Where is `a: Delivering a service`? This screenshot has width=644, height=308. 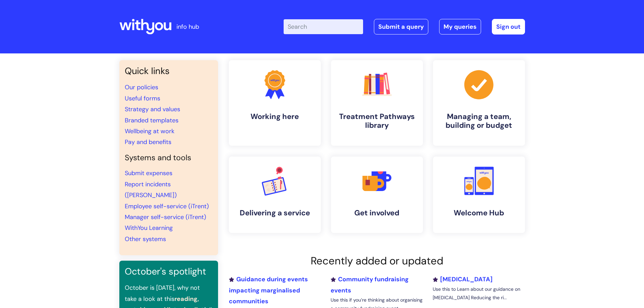
a: Delivering a service is located at coordinates (275, 195).